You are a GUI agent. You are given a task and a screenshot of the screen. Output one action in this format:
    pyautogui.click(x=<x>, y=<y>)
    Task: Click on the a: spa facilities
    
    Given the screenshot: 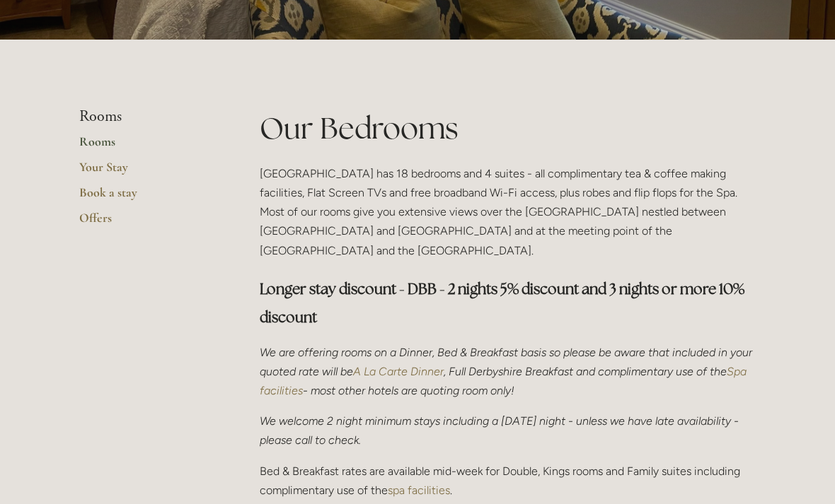 What is the action you would take?
    pyautogui.click(x=419, y=490)
    